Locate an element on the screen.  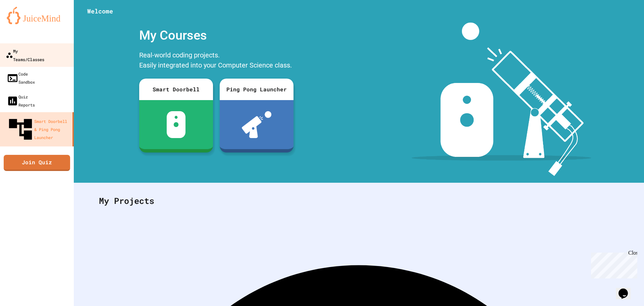
img: ppl-with-ball.png is located at coordinates (257, 124).